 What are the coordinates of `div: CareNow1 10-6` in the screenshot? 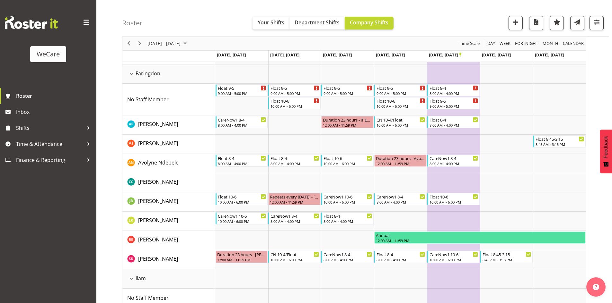 It's located at (242, 216).